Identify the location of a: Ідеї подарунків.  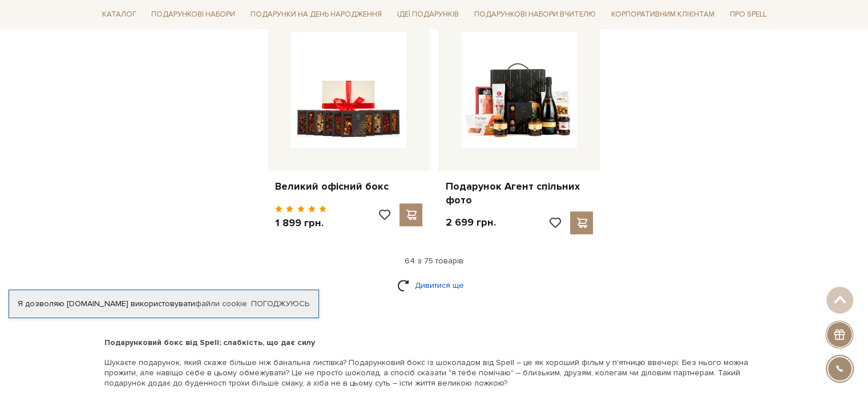
(428, 14).